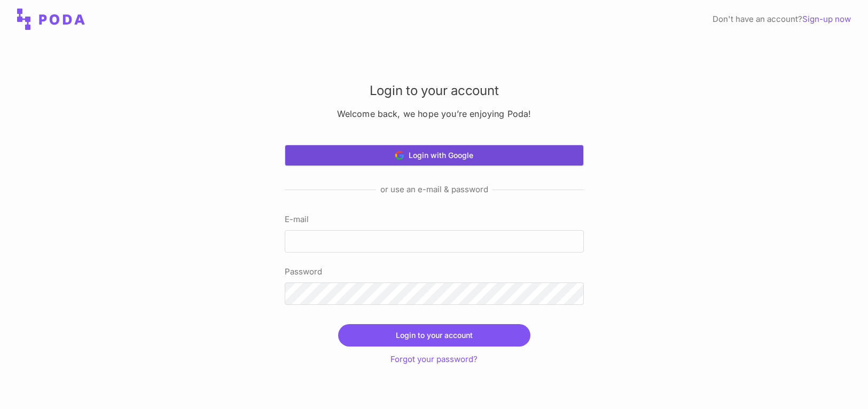  What do you see at coordinates (434, 114) in the screenshot?
I see `h3: Welcome back, we hope you’re enjoying Poda!` at bounding box center [434, 114].